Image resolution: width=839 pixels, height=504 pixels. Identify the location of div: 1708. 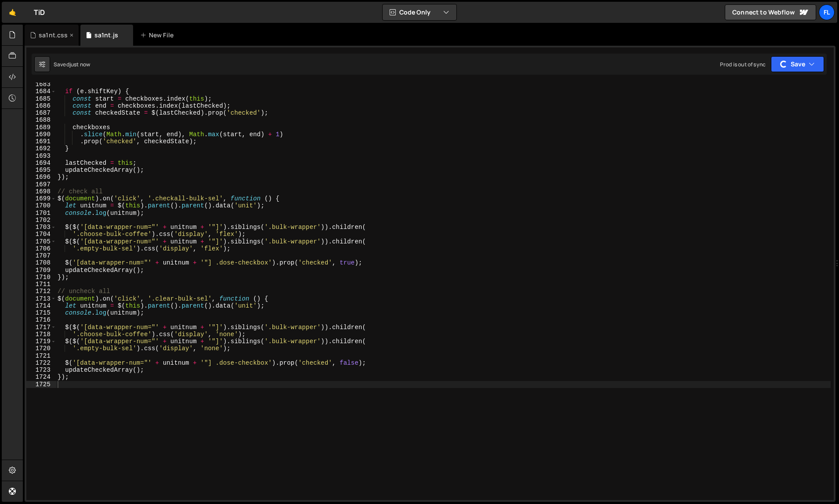
(41, 262).